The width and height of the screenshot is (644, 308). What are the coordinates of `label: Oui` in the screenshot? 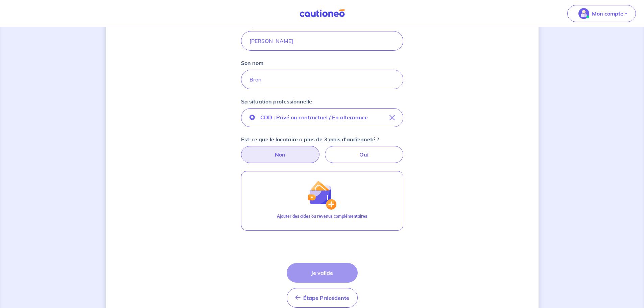 It's located at (364, 154).